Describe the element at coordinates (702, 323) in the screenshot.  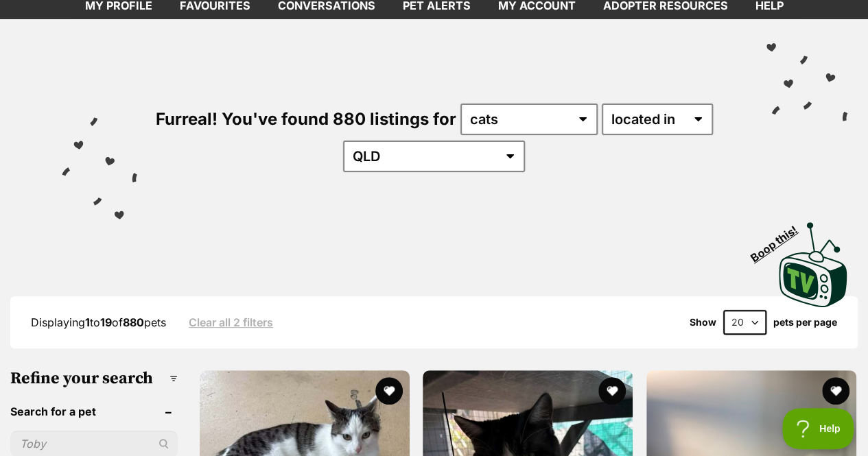
I see `span: Show` at that location.